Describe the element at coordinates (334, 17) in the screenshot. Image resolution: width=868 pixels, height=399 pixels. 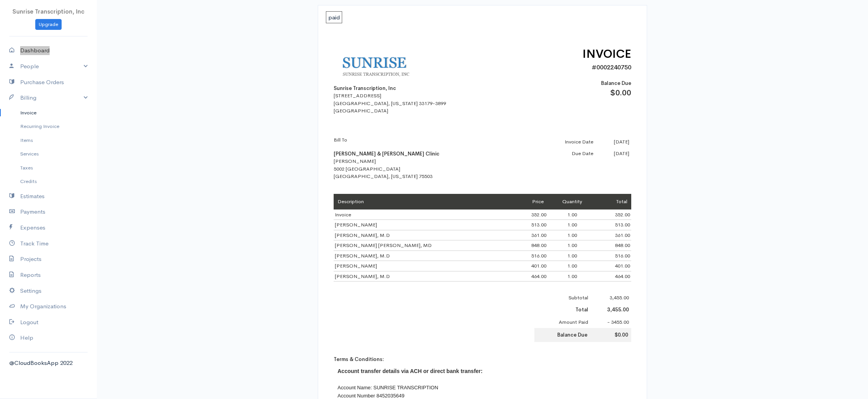
I see `span: paid` at that location.